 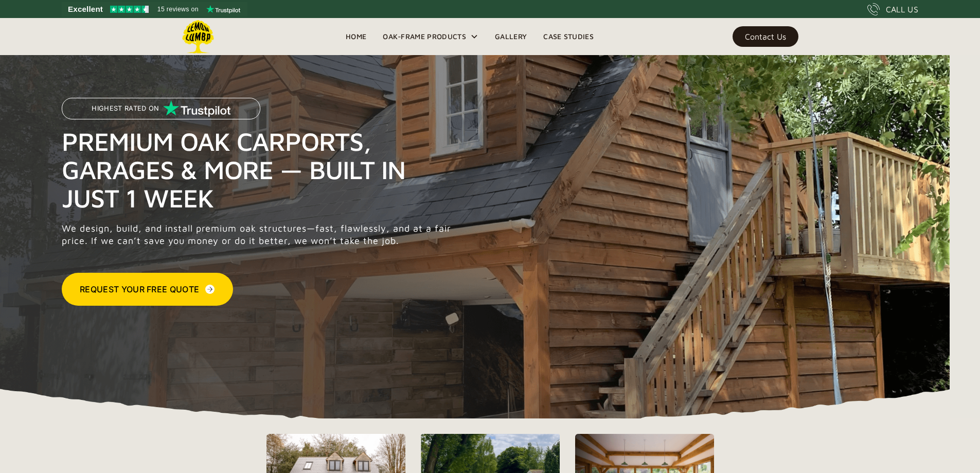 I want to click on a: Contact Us, so click(x=765, y=36).